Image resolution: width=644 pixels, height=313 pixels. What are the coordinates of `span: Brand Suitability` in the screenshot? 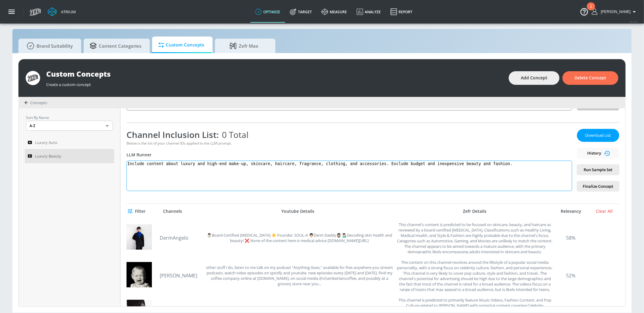 It's located at (48, 46).